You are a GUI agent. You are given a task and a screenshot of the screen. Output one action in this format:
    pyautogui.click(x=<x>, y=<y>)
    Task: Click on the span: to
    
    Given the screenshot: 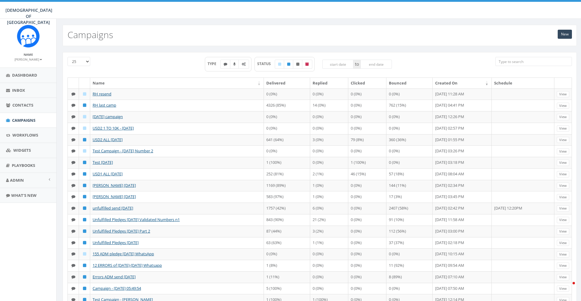 What is the action you would take?
    pyautogui.click(x=357, y=64)
    